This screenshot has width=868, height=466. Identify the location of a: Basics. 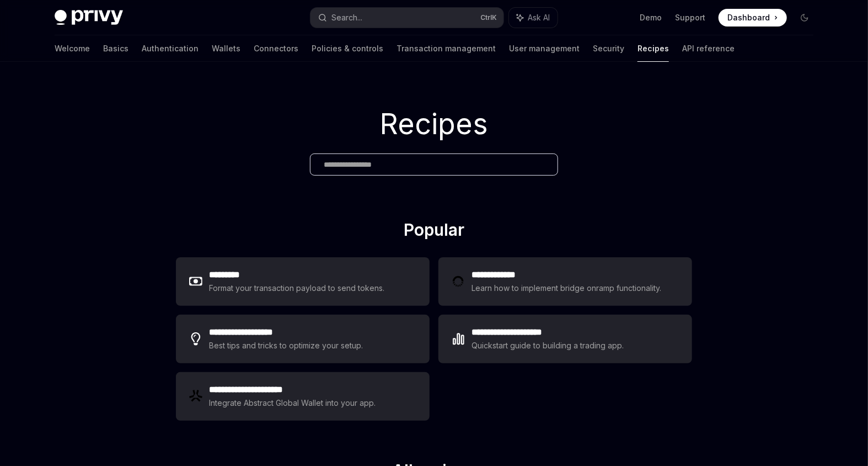
(116, 49).